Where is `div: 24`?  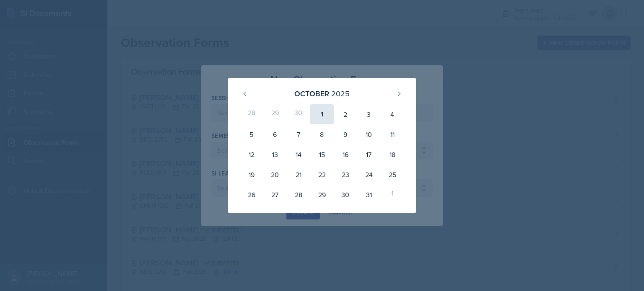
div: 24 is located at coordinates (369, 175).